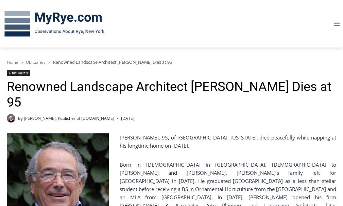 Image resolution: width=343 pixels, height=206 pixels. I want to click on span: Home, so click(13, 62).